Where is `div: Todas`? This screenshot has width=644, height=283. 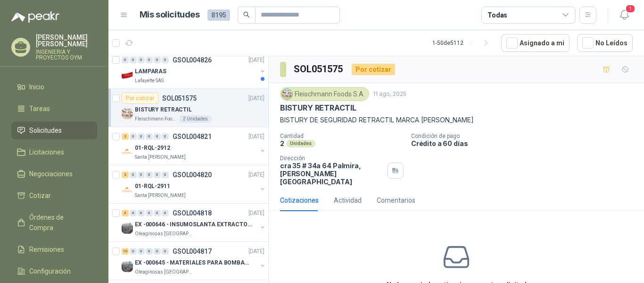 div: Todas is located at coordinates (498, 15).